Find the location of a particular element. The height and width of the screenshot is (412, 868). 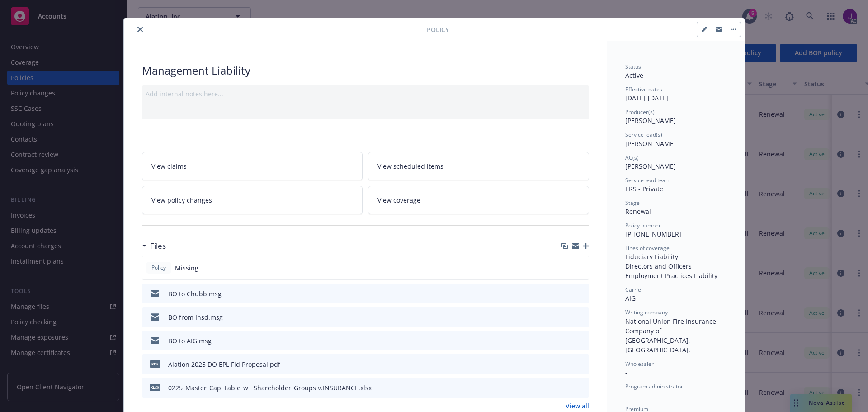

a: View claims is located at coordinates (252, 166).